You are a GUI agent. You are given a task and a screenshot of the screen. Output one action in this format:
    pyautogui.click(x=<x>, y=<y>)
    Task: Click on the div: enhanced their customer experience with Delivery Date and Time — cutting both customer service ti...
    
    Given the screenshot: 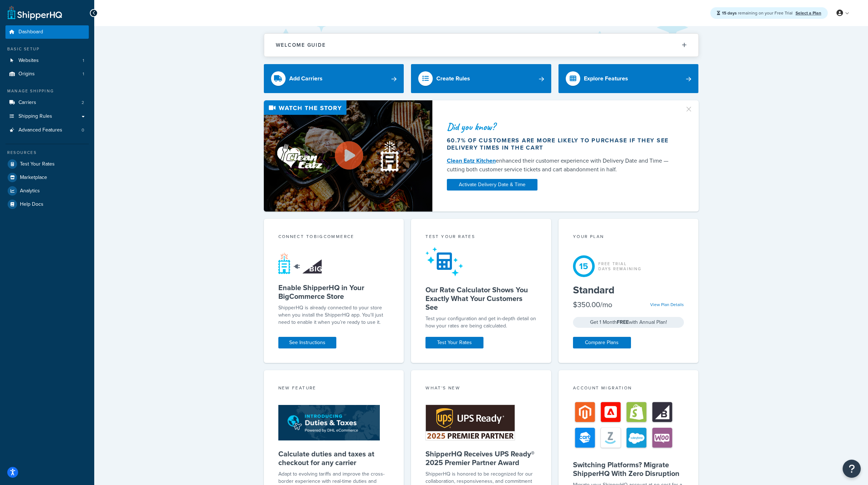 What is the action you would take?
    pyautogui.click(x=562, y=165)
    